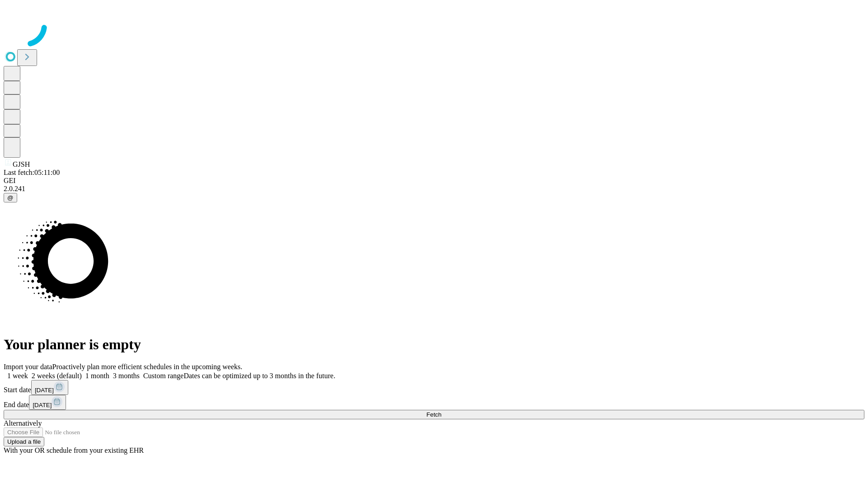 The height and width of the screenshot is (488, 868). Describe the element at coordinates (22, 424) in the screenshot. I see `span: Alternatively` at that location.